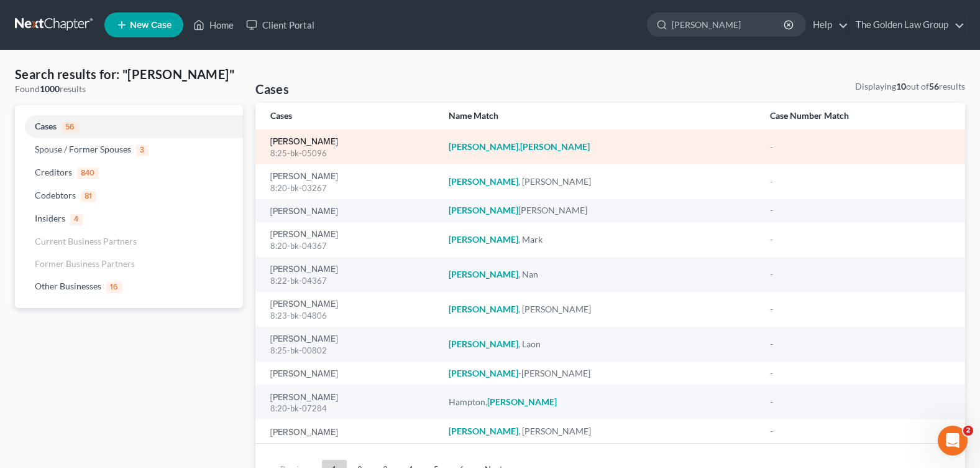 Image resolution: width=980 pixels, height=468 pixels. What do you see at coordinates (128, 218) in the screenshot?
I see `a: Insiders4` at bounding box center [128, 218].